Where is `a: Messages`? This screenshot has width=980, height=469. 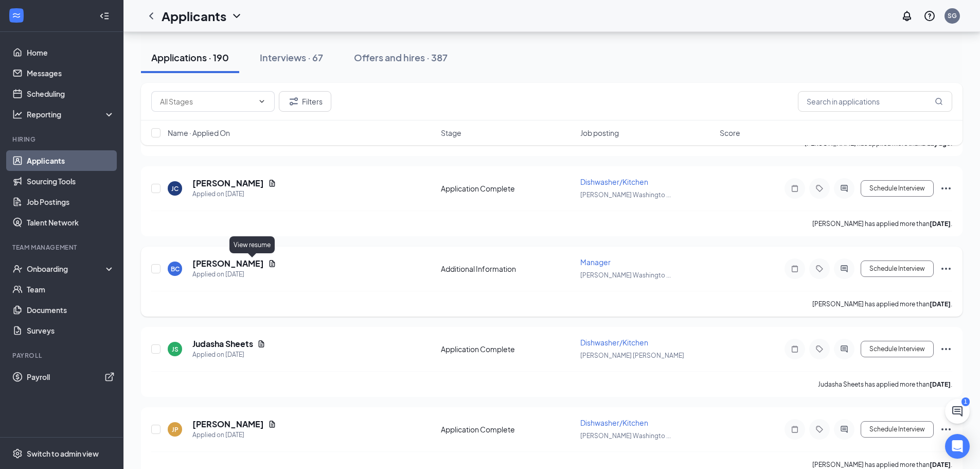
a: Messages is located at coordinates (70, 73).